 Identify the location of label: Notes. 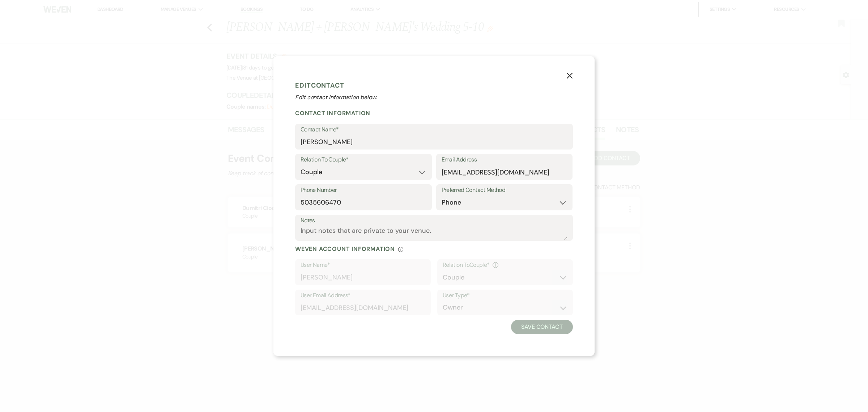
(434, 220).